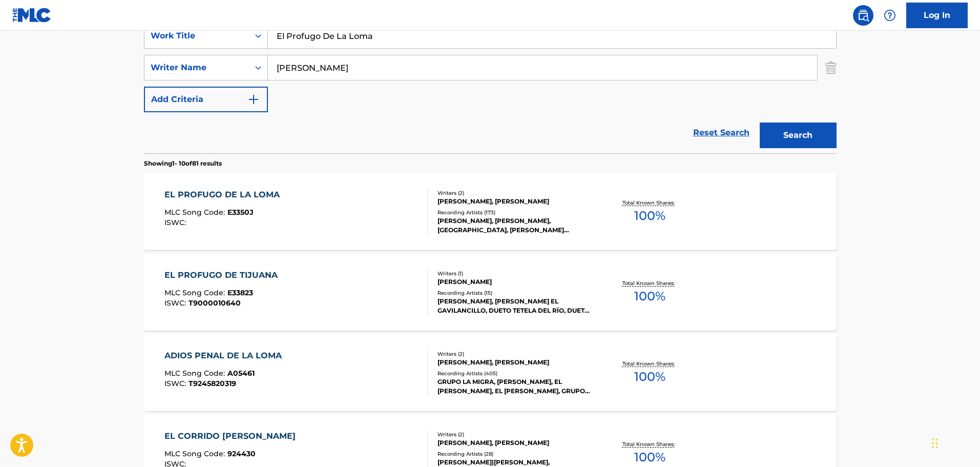 This screenshot has height=467, width=980. I want to click on img: 9d2ae6d4665cec9f34b9.svg, so click(253, 99).